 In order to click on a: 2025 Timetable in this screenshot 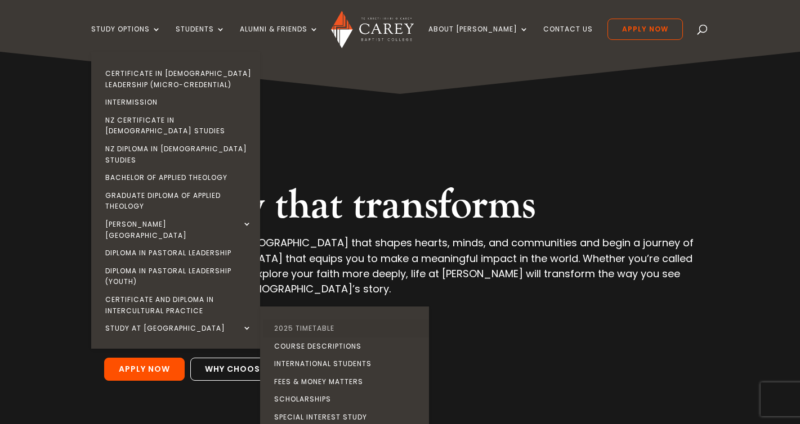, I will do `click(347, 329)`.